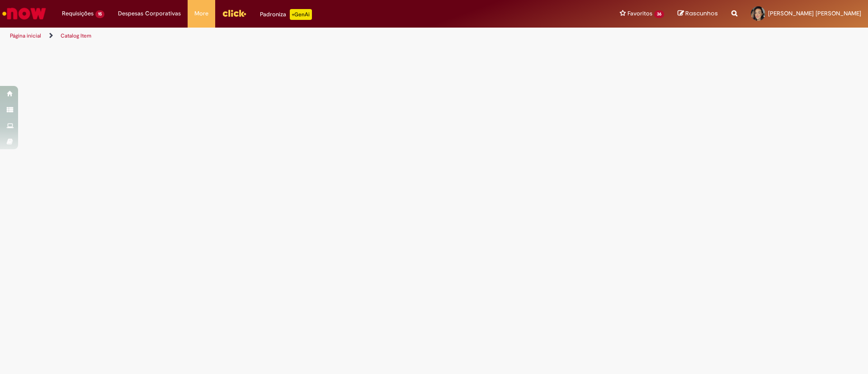 The width and height of the screenshot is (868, 374). I want to click on div: Padroniza, so click(286, 15).